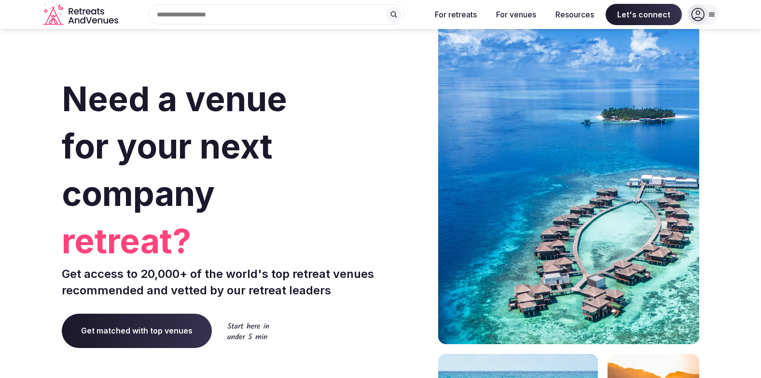  What do you see at coordinates (219, 281) in the screenshot?
I see `p: Get access to 20,000+ of the world's top retreat venues recommended and vetted by our retreat lea...` at bounding box center [219, 281].